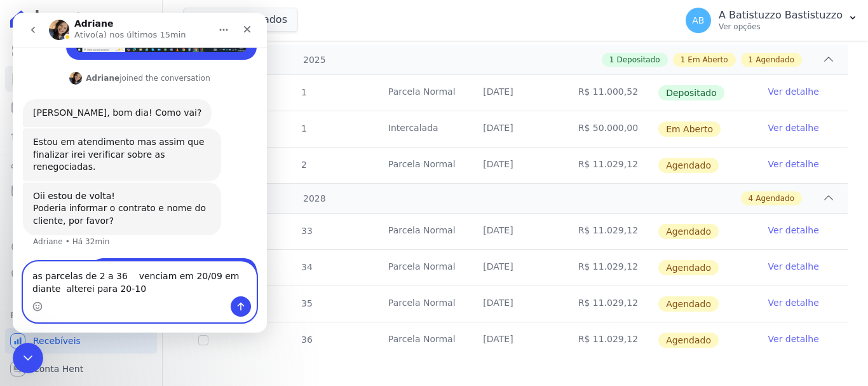 This screenshot has width=868, height=386. Describe the element at coordinates (136, 66) in the screenshot. I see `div: joined the conversation` at that location.